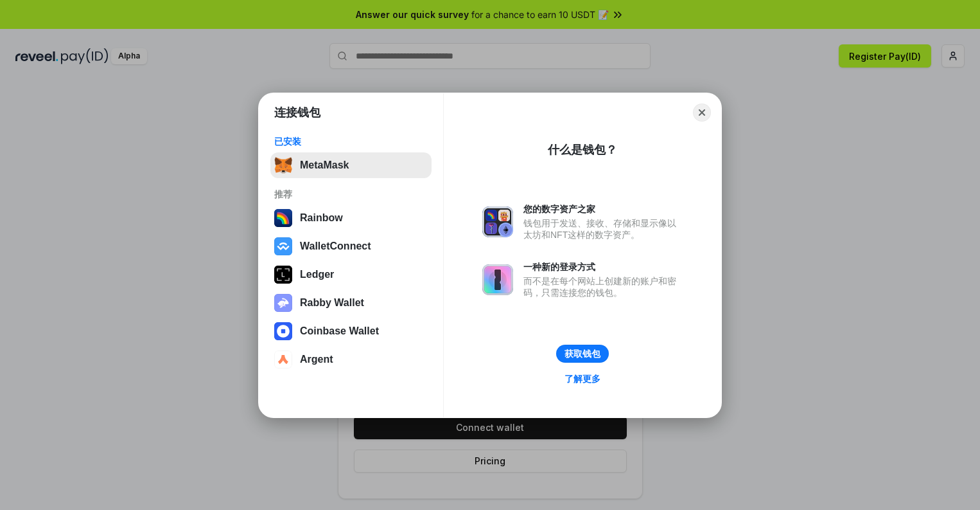  I want to click on div: 获取钱包, so click(582, 354).